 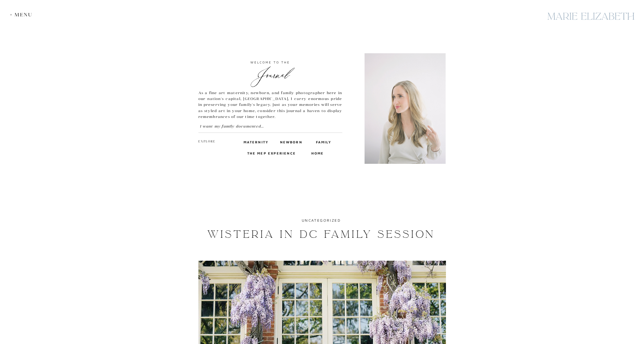 I want to click on a: maternity, so click(x=254, y=142).